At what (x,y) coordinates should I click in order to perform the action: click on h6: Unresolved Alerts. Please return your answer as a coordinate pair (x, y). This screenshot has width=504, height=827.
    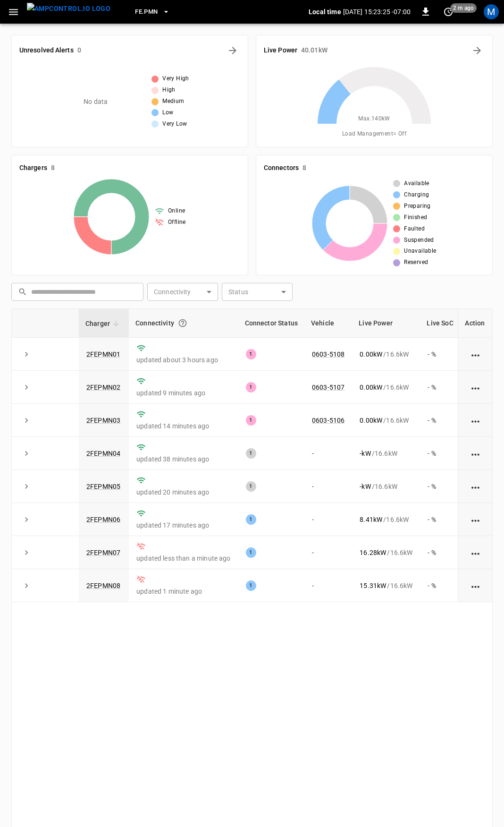
    Looking at the image, I should click on (46, 51).